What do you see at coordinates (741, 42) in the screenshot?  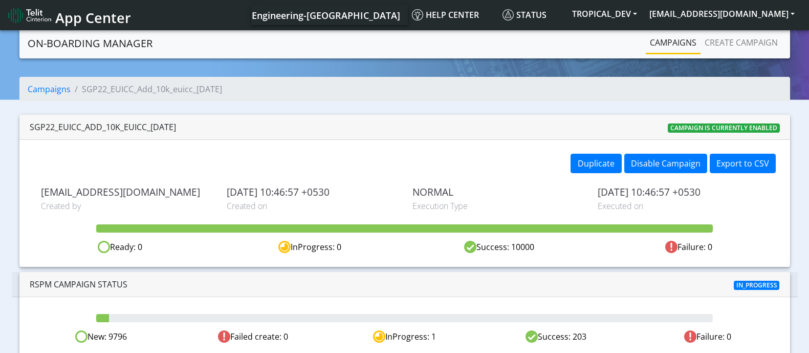 I see `a: Create campaign` at bounding box center [741, 42].